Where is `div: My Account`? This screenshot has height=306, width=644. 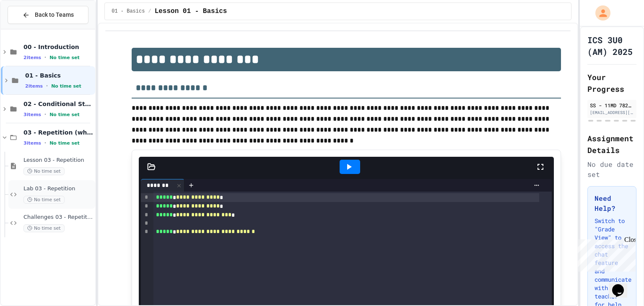 div: My Account is located at coordinates (599, 13).